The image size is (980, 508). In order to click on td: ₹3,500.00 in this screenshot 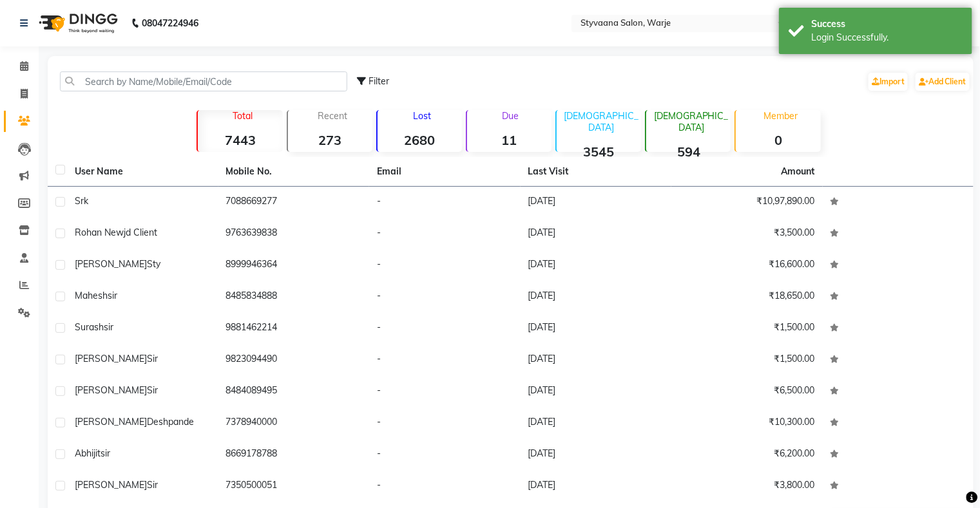, I will do `click(746, 233)`.